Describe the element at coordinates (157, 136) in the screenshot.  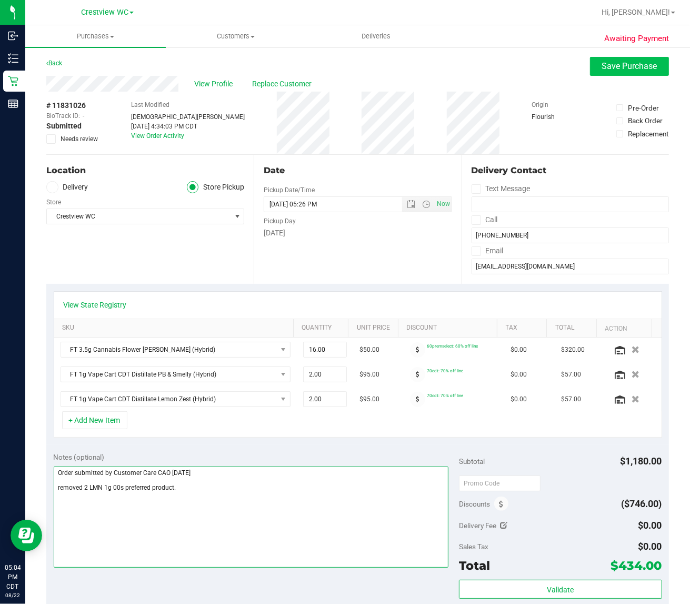
I see `a: View Order Activity` at that location.